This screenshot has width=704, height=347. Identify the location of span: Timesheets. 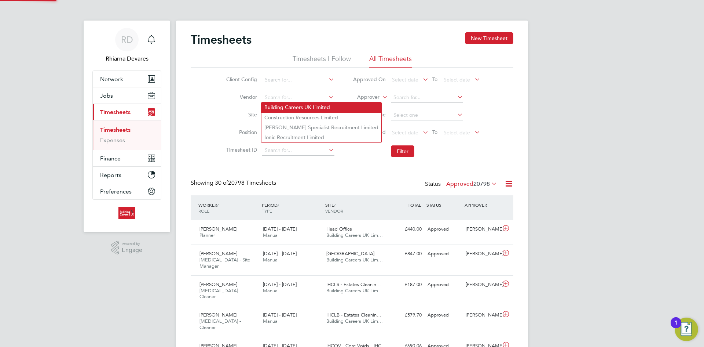
(115, 112).